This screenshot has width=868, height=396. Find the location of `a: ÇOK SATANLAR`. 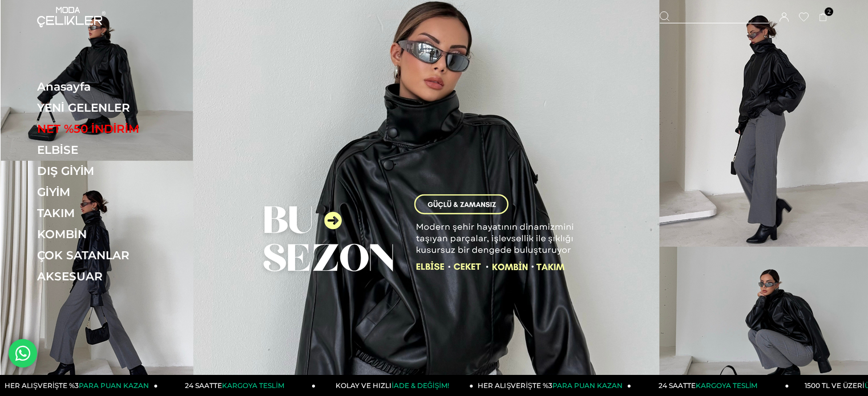

a: ÇOK SATANLAR is located at coordinates (115, 255).